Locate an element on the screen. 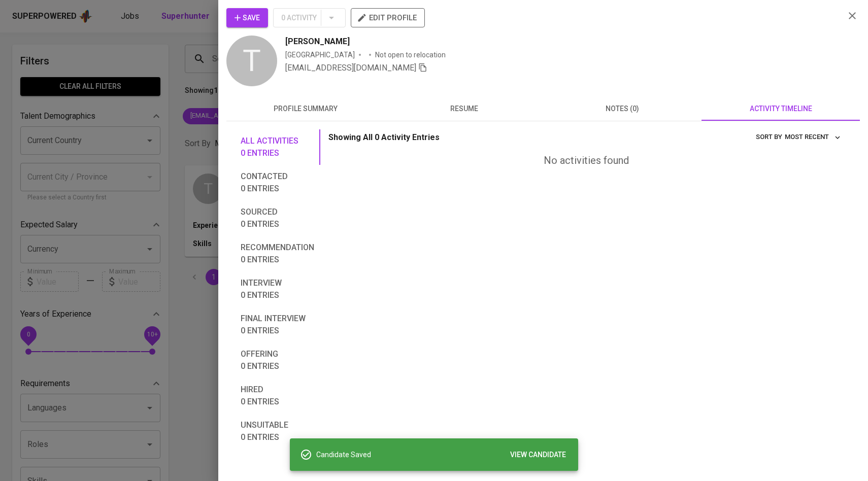 Image resolution: width=868 pixels, height=481 pixels. span: Interview 0 entries is located at coordinates (277, 289).